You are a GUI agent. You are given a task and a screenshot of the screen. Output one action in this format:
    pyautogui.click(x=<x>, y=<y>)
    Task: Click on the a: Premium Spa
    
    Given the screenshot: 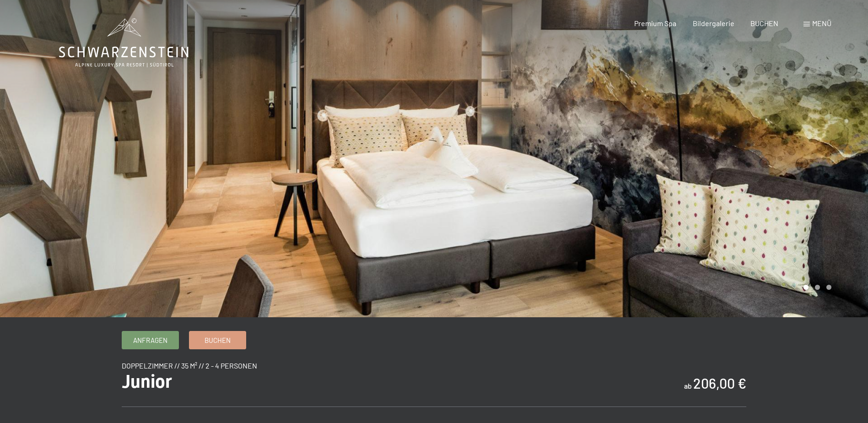 What is the action you would take?
    pyautogui.click(x=655, y=23)
    